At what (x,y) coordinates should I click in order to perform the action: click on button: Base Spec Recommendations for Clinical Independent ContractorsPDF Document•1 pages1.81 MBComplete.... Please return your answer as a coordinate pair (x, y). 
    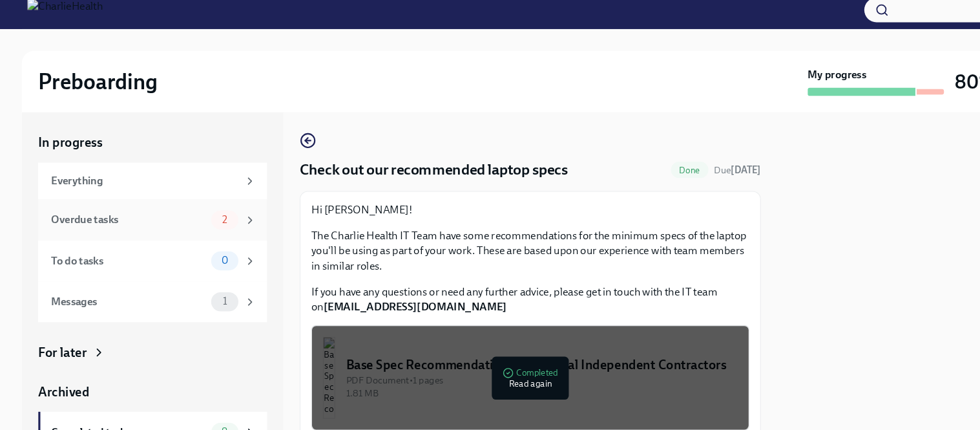
    Looking at the image, I should click on (502, 367).